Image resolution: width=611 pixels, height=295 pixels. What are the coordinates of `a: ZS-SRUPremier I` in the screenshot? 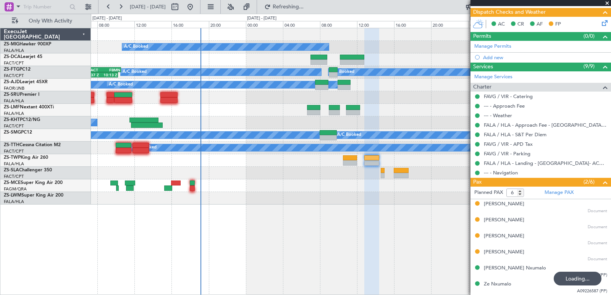 It's located at (21, 95).